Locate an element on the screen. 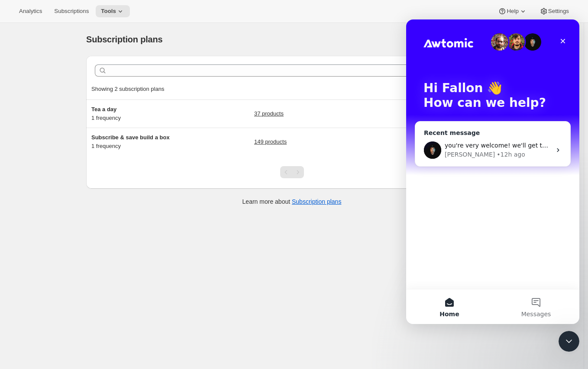 Image resolution: width=588 pixels, height=369 pixels. span: Help is located at coordinates (512, 11).